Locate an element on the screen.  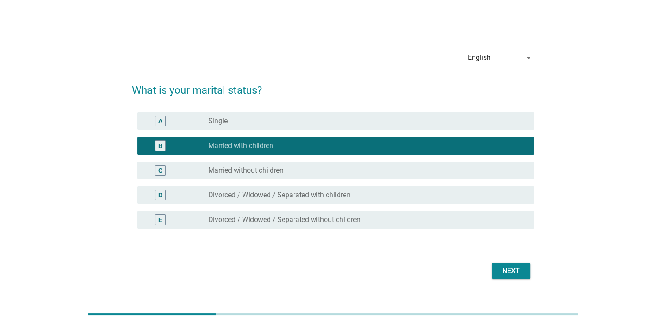
label: Married without children is located at coordinates (246, 170).